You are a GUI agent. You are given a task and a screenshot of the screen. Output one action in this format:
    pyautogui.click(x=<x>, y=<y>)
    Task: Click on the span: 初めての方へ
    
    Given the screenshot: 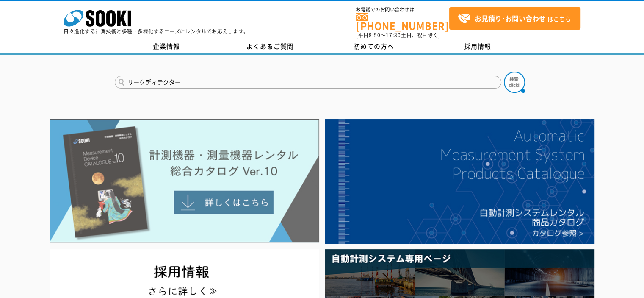 What is the action you would take?
    pyautogui.click(x=374, y=46)
    